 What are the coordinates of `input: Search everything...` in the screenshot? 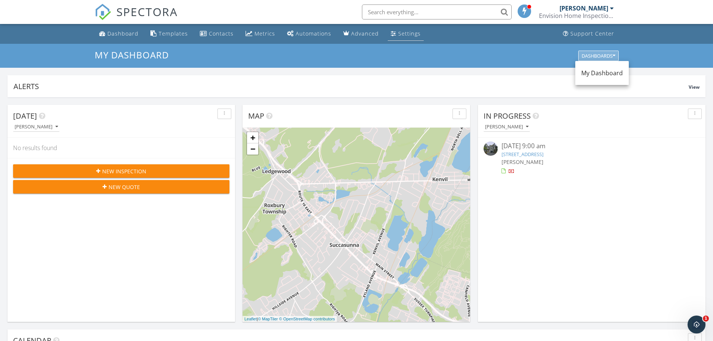 It's located at (437, 12).